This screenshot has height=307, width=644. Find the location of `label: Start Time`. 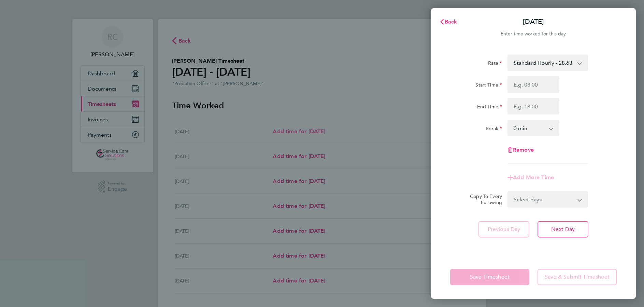

label: Start Time is located at coordinates (489, 86).